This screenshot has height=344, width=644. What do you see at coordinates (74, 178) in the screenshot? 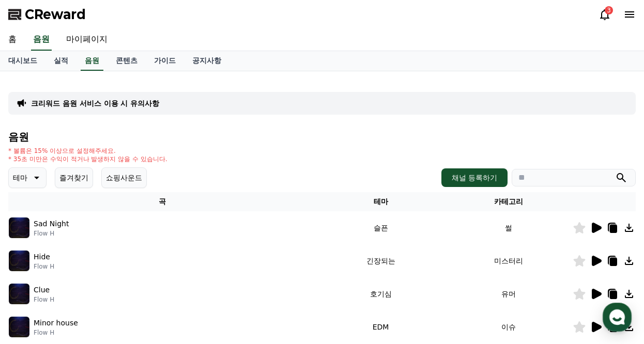
I see `button: 즐겨찾기` at bounding box center [74, 178].